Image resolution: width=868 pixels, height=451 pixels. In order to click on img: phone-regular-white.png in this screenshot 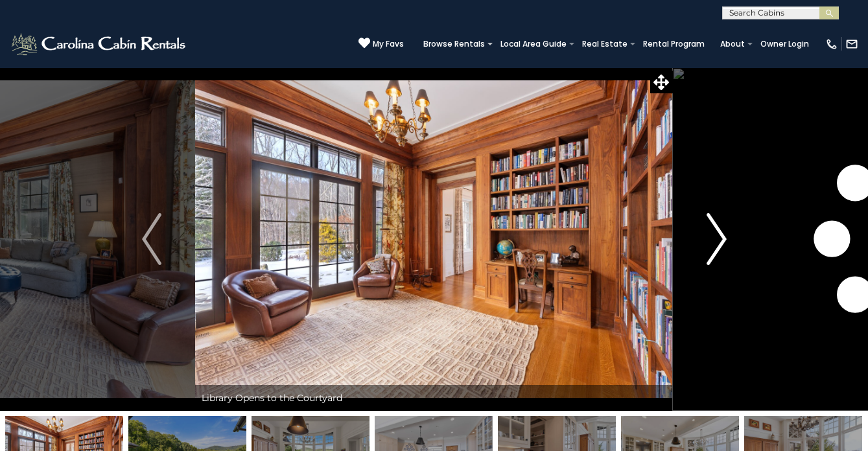, I will do `click(832, 44)`.